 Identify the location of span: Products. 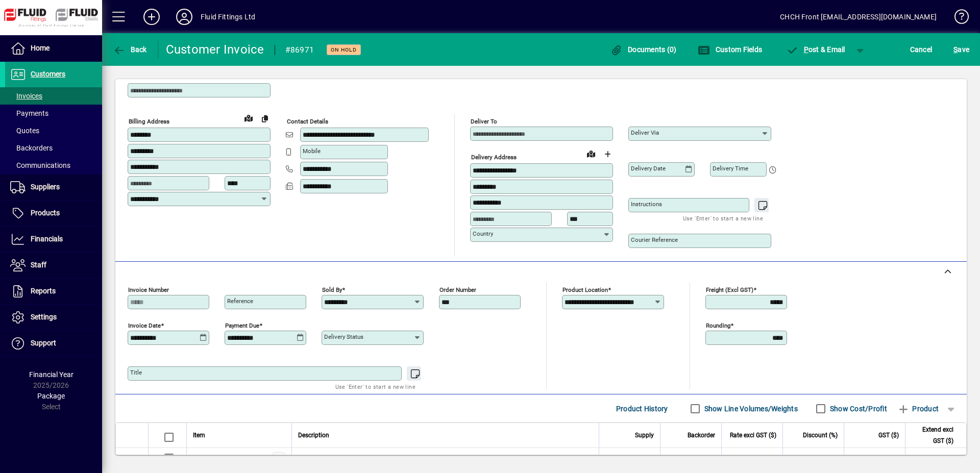
(45, 213).